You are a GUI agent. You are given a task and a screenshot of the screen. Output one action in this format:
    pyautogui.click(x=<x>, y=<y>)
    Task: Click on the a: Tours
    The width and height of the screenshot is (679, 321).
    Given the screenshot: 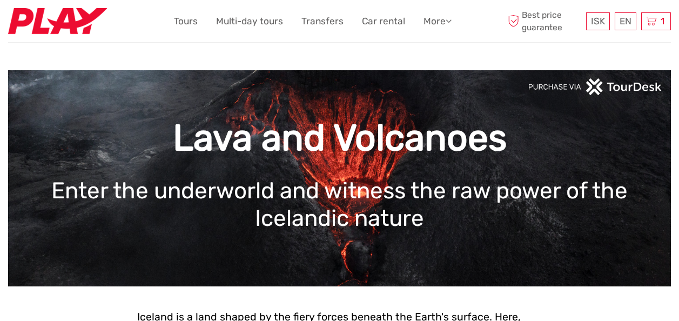 What is the action you would take?
    pyautogui.click(x=186, y=21)
    